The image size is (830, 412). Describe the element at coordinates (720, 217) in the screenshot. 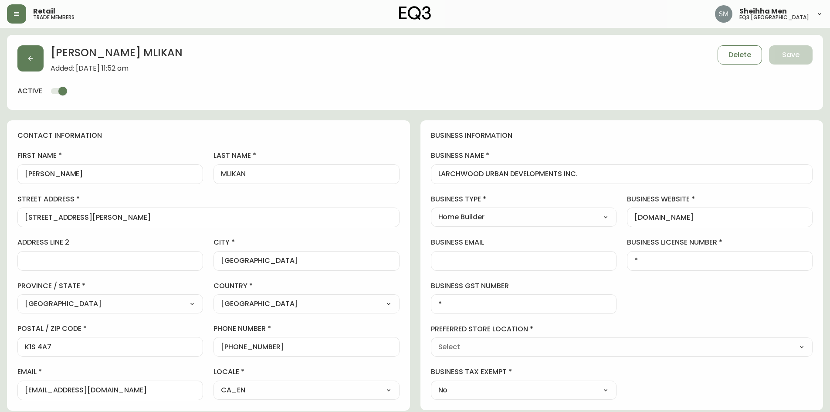

I see `input: https://www.designshop.com` at that location.